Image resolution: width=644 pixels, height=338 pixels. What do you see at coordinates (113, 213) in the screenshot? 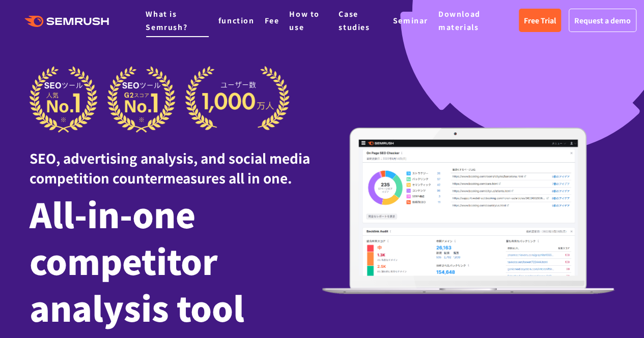
I see `font: All-in-one` at bounding box center [113, 213].